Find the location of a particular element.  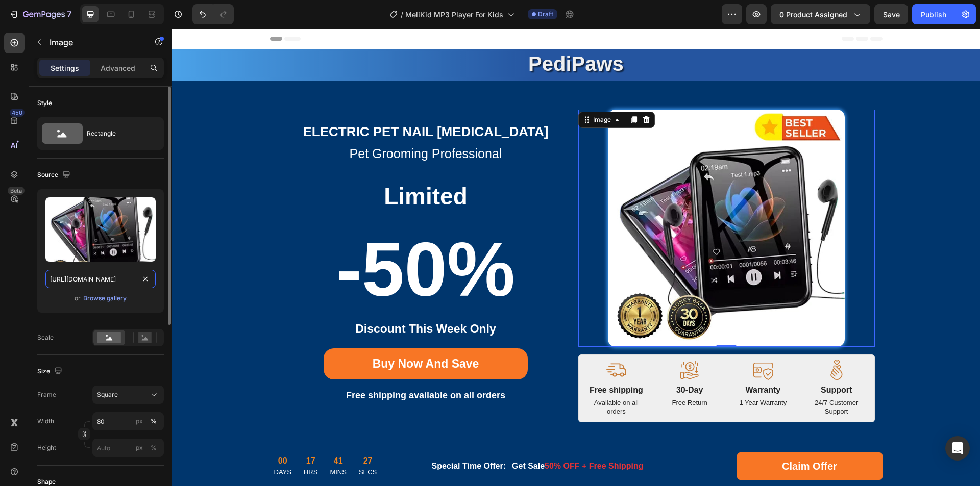

span: or is located at coordinates (78, 299).